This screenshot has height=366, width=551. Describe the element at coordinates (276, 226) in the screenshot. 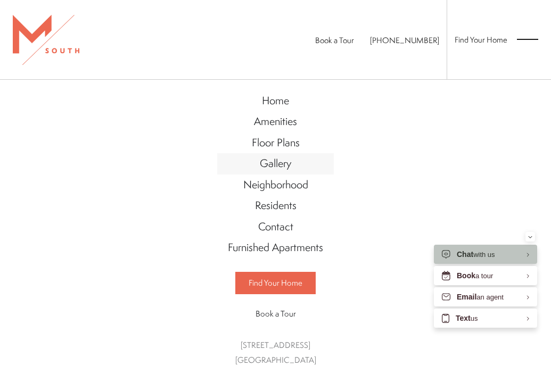

I see `span: Contact` at that location.